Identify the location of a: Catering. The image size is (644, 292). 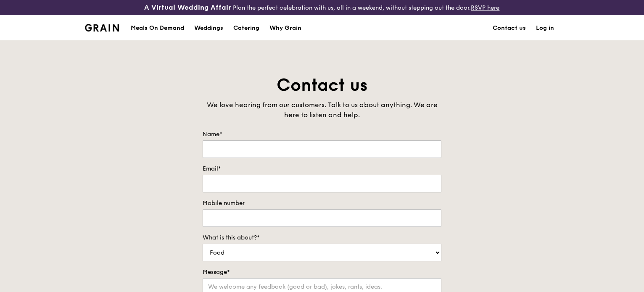
(246, 28).